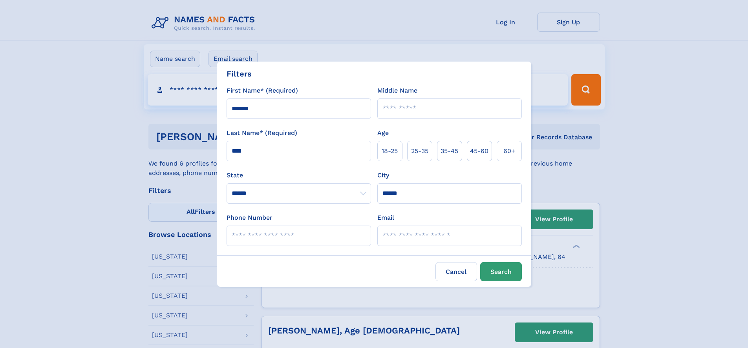 The height and width of the screenshot is (348, 748). I want to click on label: First Name* (Required), so click(262, 91).